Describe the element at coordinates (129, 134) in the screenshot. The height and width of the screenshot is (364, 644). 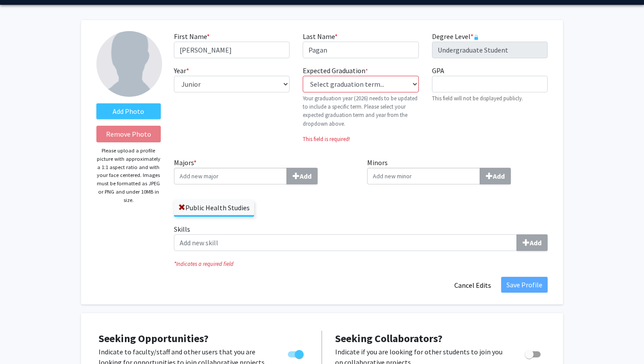
I see `button: Remove Photo` at that location.